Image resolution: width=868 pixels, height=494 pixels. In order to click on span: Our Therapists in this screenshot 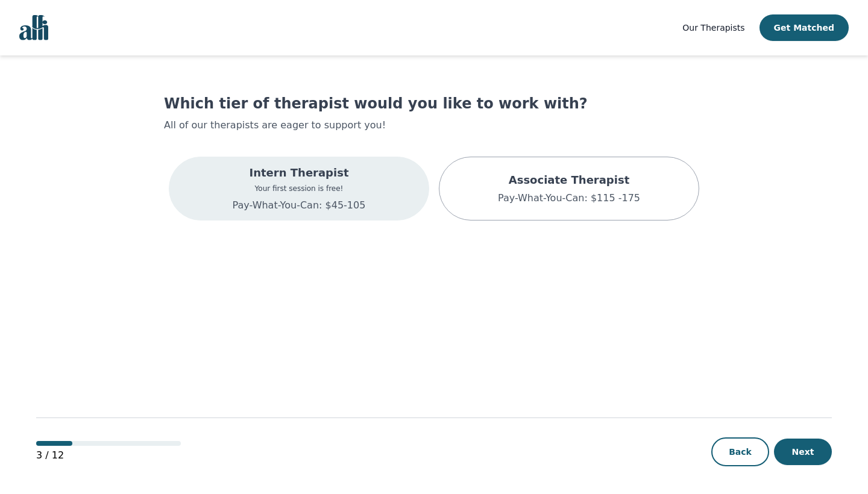, I will do `click(713, 27)`.